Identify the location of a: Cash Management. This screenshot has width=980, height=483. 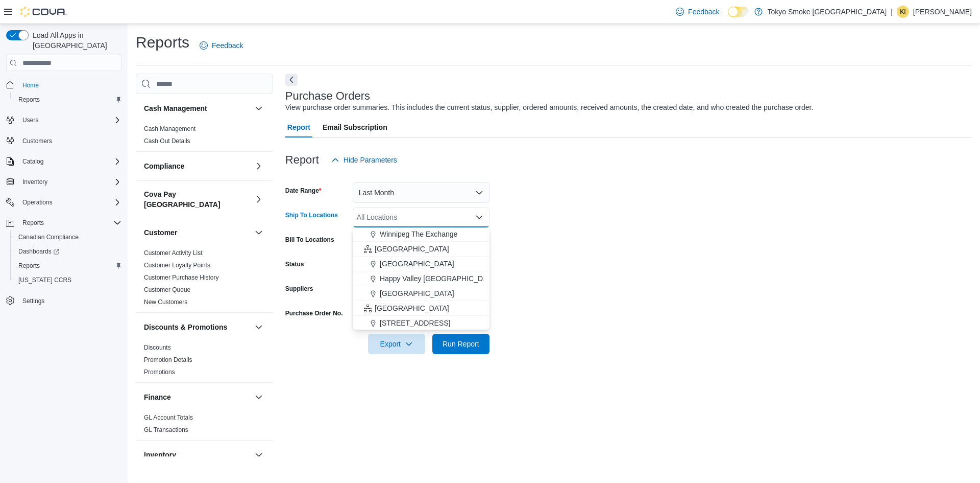
(170, 129).